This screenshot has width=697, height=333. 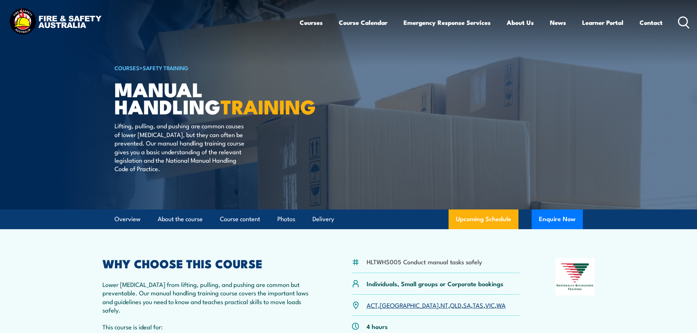 What do you see at coordinates (205, 97) in the screenshot?
I see `h1: Manual Handling` at bounding box center [205, 97].